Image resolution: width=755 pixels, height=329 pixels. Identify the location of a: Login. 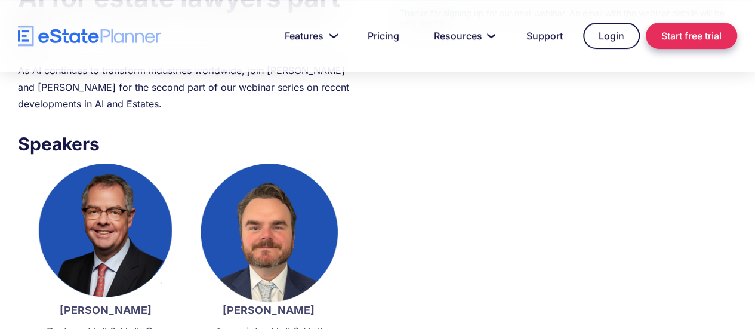
(611, 36).